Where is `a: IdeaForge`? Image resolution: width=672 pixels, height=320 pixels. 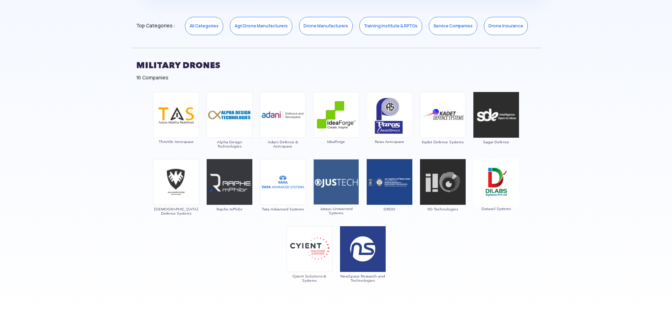
a: IdeaForge is located at coordinates (336, 127).